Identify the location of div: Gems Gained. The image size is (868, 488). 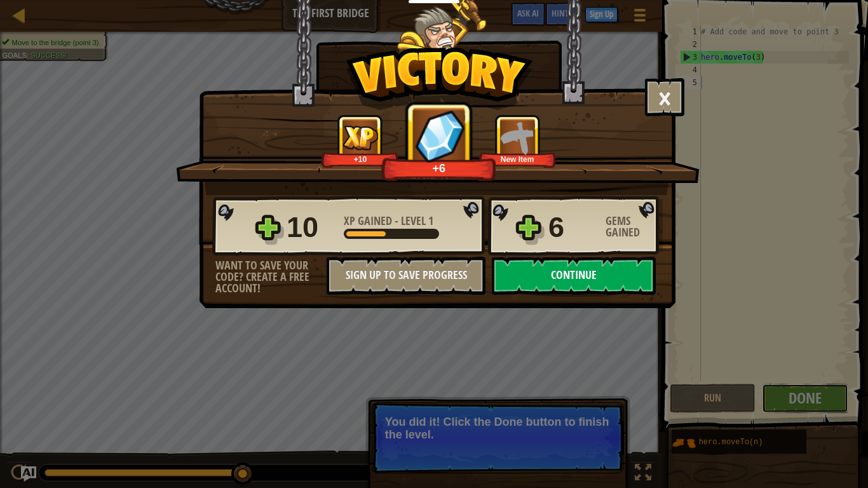
(634, 227).